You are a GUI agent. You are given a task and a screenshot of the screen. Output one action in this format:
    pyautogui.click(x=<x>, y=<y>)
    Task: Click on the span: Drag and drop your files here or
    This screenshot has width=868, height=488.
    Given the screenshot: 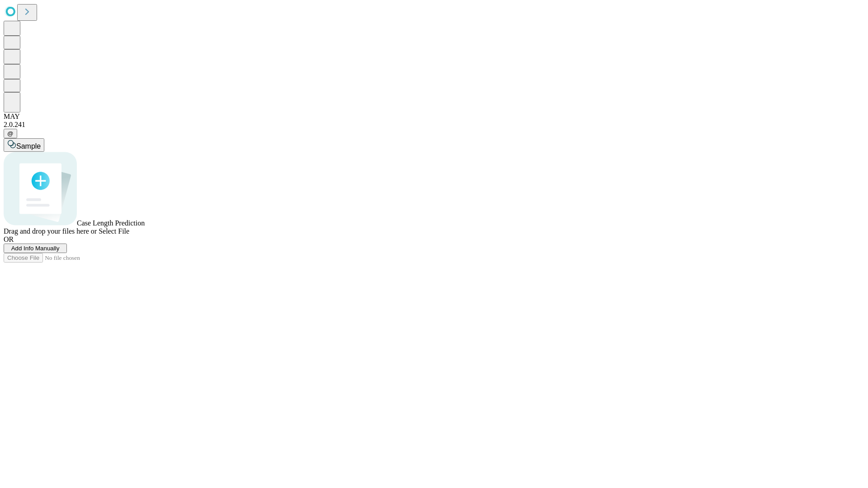 What is the action you would take?
    pyautogui.click(x=50, y=231)
    